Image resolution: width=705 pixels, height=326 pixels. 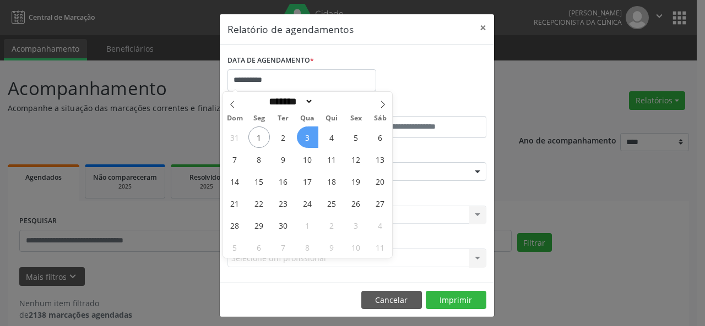 What do you see at coordinates (234, 137) in the screenshot?
I see `span: Agosto 31, 2025` at bounding box center [234, 137].